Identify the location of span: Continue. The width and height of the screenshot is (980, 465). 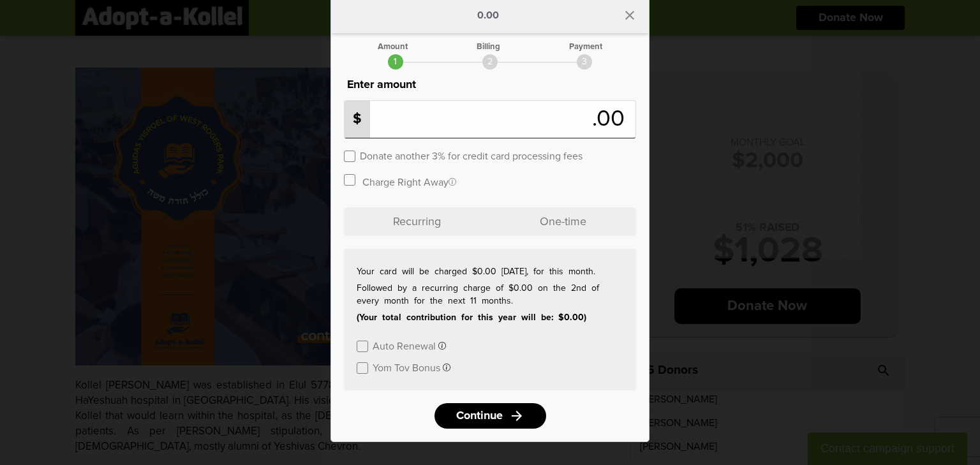
(479, 416).